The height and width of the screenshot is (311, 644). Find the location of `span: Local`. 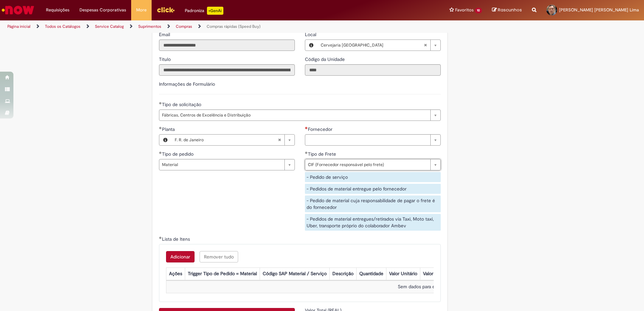

span: Local is located at coordinates (311, 34).